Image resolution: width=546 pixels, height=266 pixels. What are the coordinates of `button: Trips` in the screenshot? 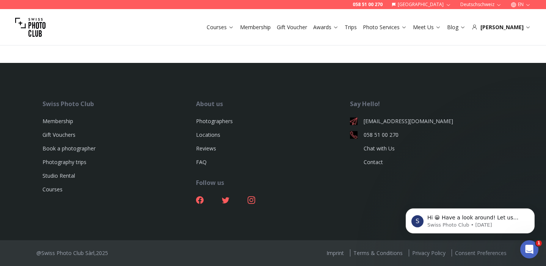 It's located at (351, 27).